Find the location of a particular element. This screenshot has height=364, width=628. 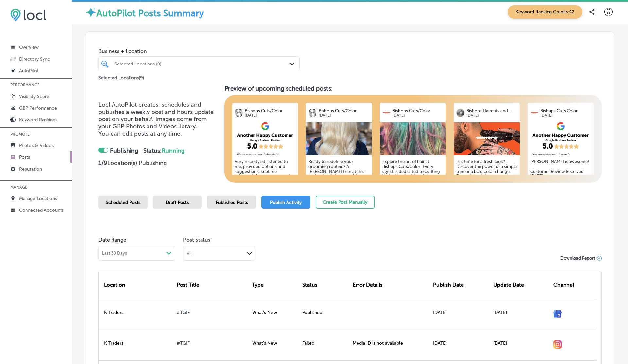

p: Bishops Haircuts and... is located at coordinates (492, 111).